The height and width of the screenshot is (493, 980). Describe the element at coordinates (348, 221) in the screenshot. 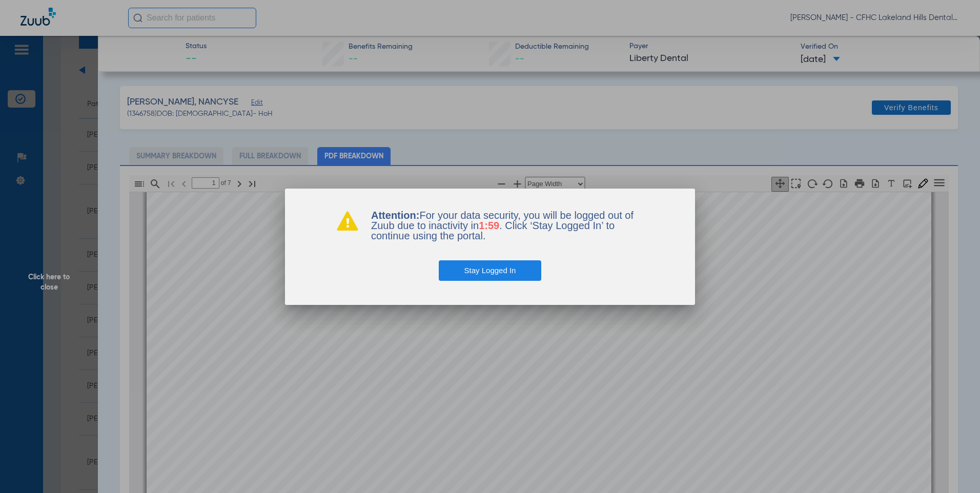

I see `img: warning` at that location.